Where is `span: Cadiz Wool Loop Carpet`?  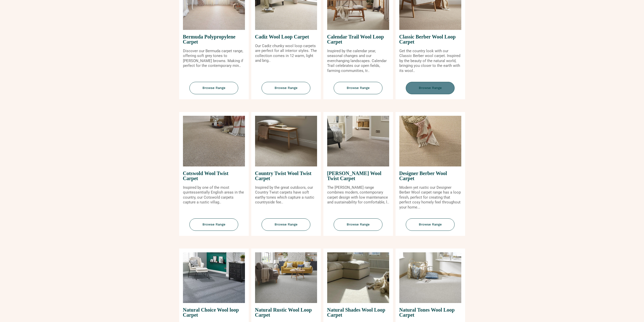
span: Cadiz Wool Loop Carpet is located at coordinates (286, 37).